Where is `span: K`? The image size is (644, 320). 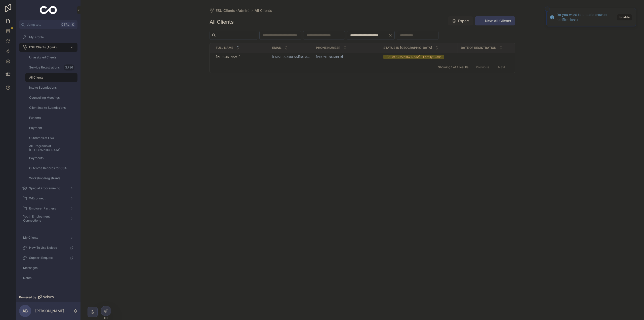 span: K is located at coordinates (73, 25).